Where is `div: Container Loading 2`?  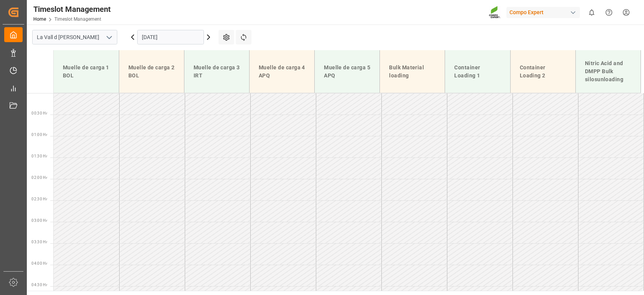
div: Container Loading 2 is located at coordinates (543, 72).